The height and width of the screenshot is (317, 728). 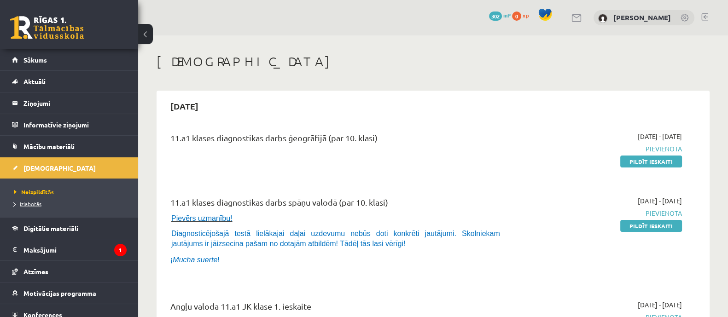 What do you see at coordinates (69, 146) in the screenshot?
I see `a: Mācību materiāli` at bounding box center [69, 146].